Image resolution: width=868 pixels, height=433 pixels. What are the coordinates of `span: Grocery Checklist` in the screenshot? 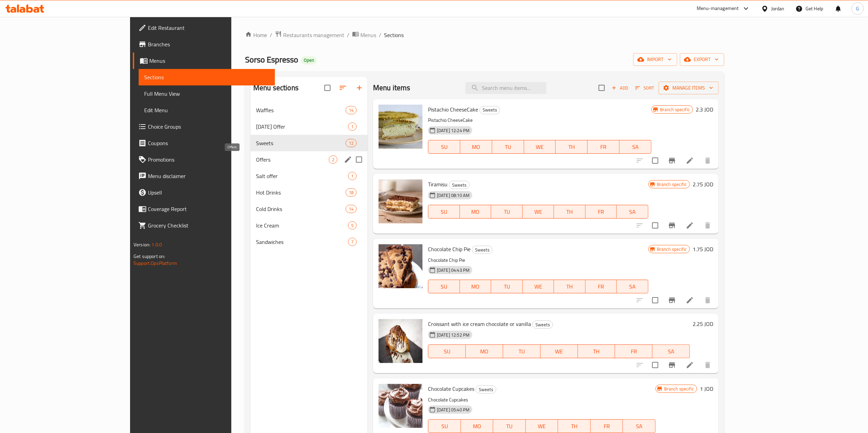 It's located at (209, 225).